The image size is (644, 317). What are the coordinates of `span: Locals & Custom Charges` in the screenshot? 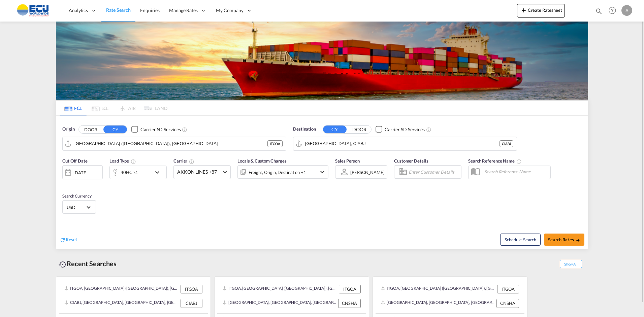 It's located at (262, 161).